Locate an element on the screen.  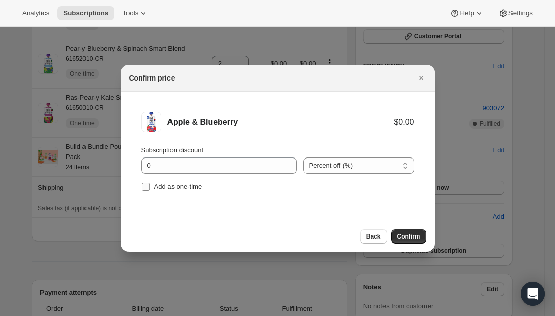
span: Confirm is located at coordinates (409, 236).